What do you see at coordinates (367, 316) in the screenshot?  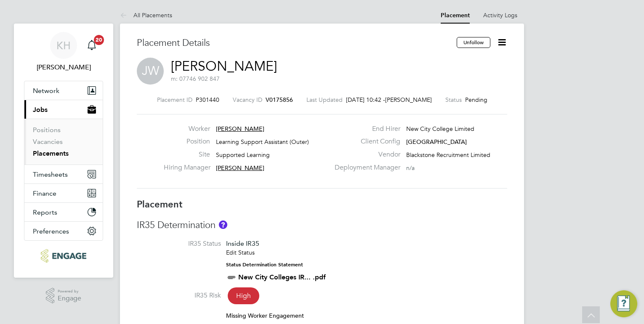 I see `div: Missing Worker Engagement` at bounding box center [367, 316].